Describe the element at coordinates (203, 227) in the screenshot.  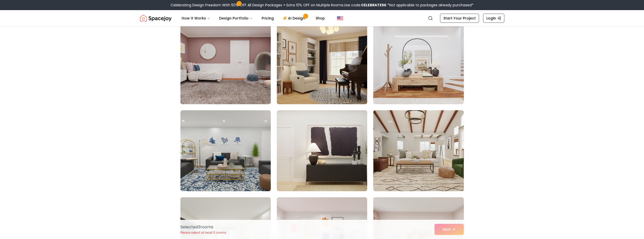
I see `p: Selected 3 room s` at that location.